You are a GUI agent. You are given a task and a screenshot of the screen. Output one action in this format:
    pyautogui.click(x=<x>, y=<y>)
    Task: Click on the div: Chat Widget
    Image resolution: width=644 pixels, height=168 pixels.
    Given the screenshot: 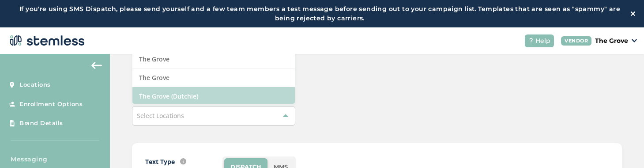 What is the action you would take?
    pyautogui.click(x=622, y=147)
    